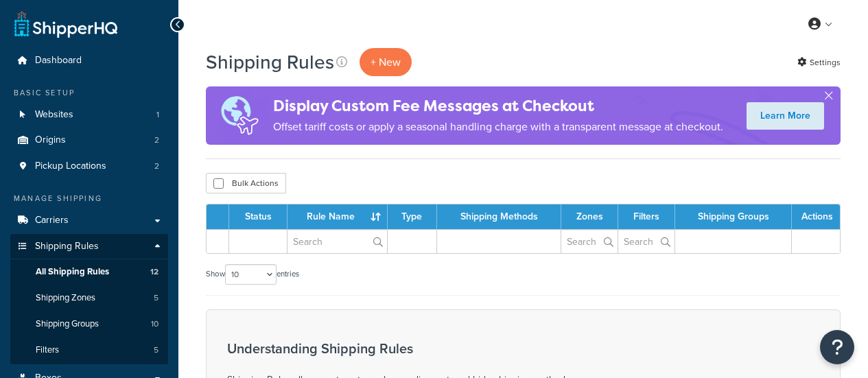 The width and height of the screenshot is (868, 378). What do you see at coordinates (48, 349) in the screenshot?
I see `span: Filters` at bounding box center [48, 349].